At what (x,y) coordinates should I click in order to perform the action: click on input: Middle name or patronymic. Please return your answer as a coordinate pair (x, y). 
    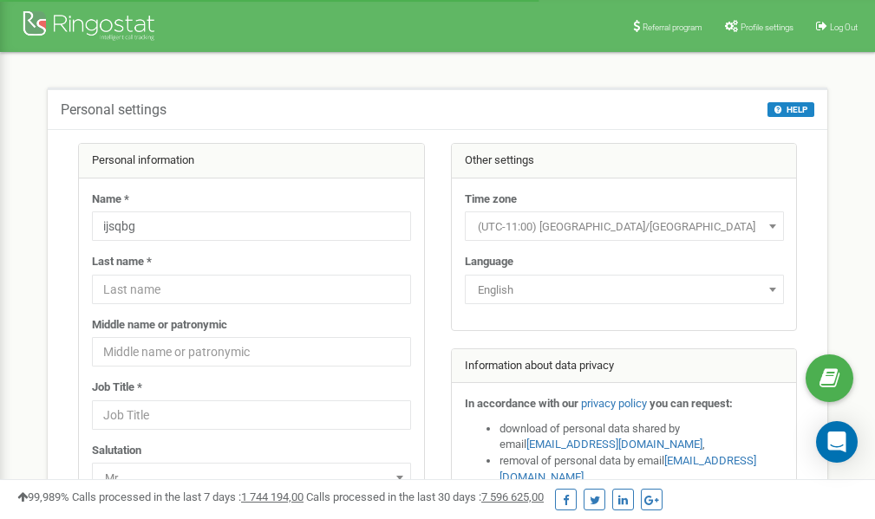
    Looking at the image, I should click on (251, 352).